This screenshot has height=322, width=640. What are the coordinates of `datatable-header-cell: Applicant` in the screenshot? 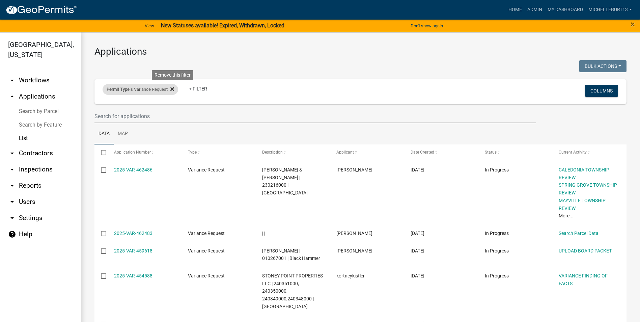 It's located at (367, 152).